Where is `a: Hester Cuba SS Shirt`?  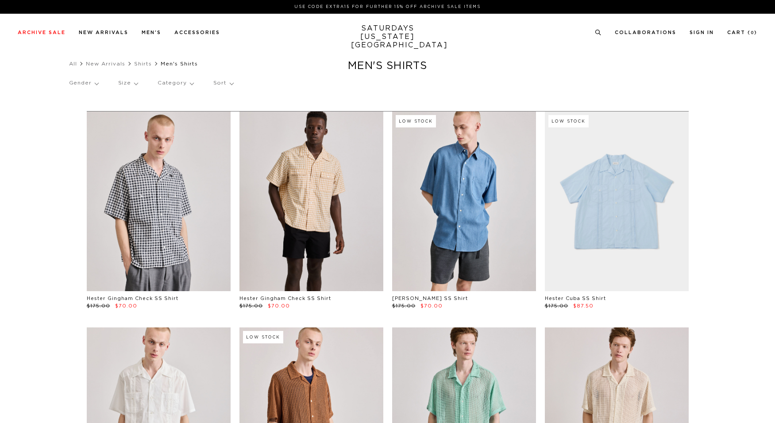 a: Hester Cuba SS Shirt is located at coordinates (576, 298).